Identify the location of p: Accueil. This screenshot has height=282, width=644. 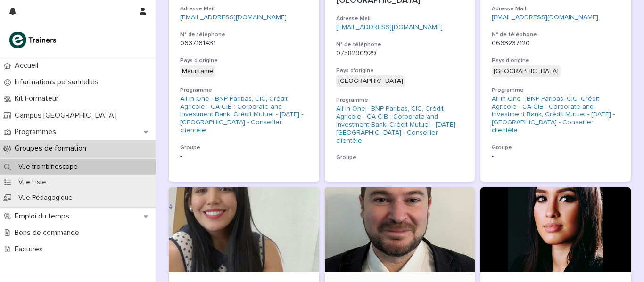
(28, 66).